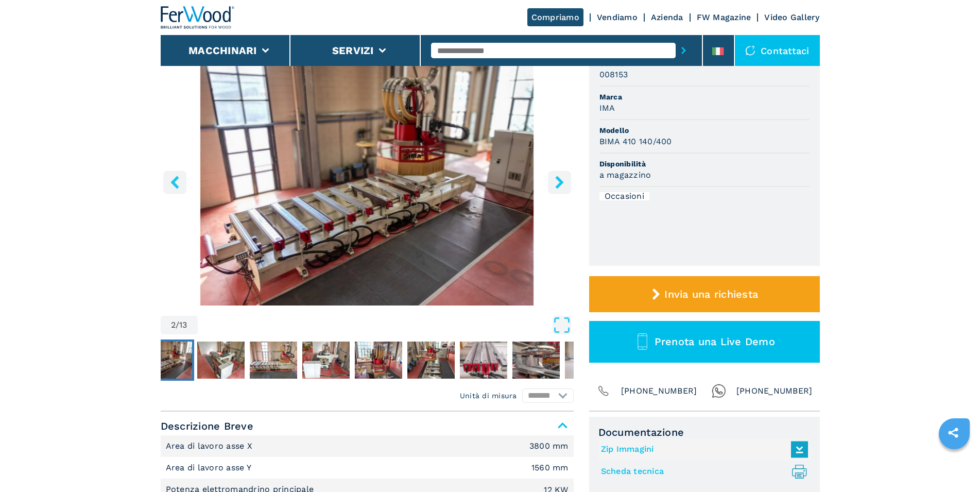  Describe the element at coordinates (484, 360) in the screenshot. I see `img: 37334f63674d4d601ca24c39b4affa2a` at that location.